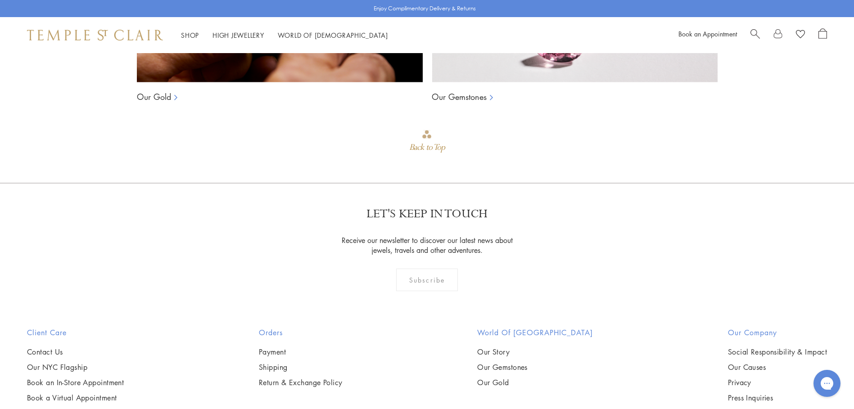 The image size is (854, 409). Describe the element at coordinates (823, 35) in the screenshot. I see `a: Open Shopping Bag` at that location.